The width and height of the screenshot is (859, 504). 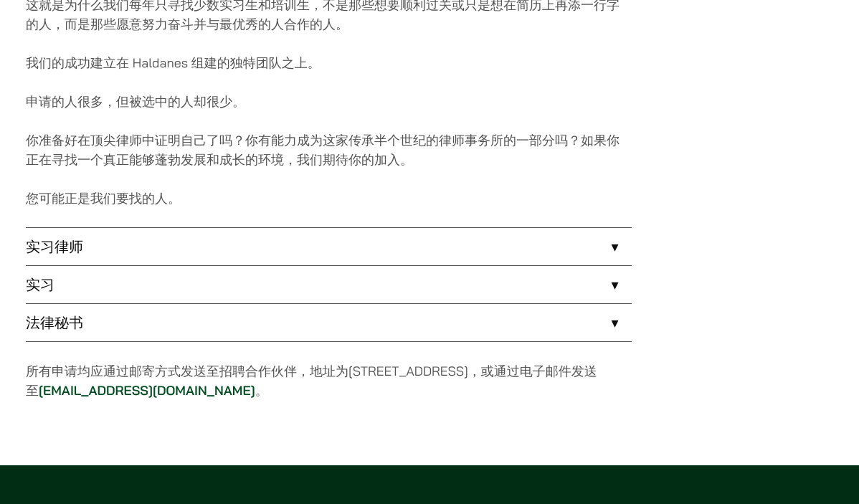 What do you see at coordinates (55, 322) in the screenshot?
I see `font: 法律秘书` at bounding box center [55, 322].